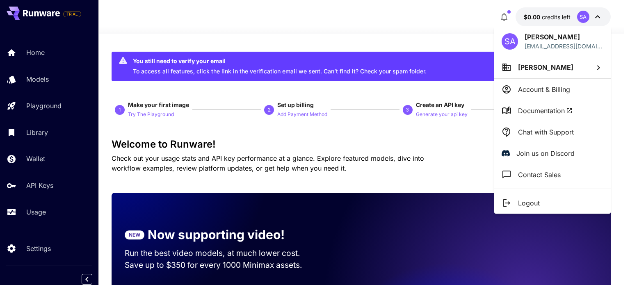  Describe the element at coordinates (529, 203) in the screenshot. I see `p: Logout` at that location.